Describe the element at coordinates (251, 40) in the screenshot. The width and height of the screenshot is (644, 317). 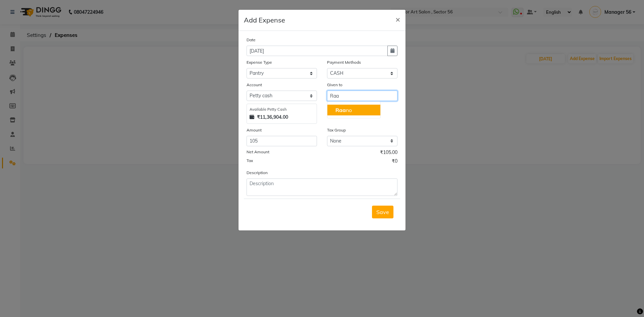
I see `label: Date` at that location.